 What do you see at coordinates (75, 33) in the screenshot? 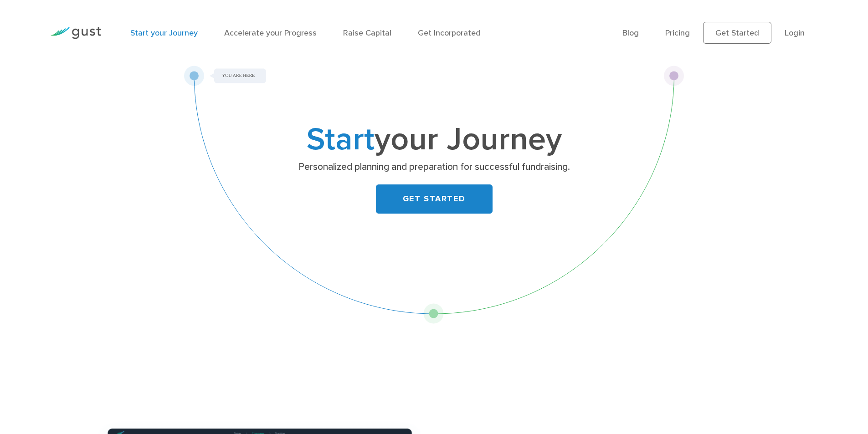
I see `img: Gust Logo` at bounding box center [75, 33].